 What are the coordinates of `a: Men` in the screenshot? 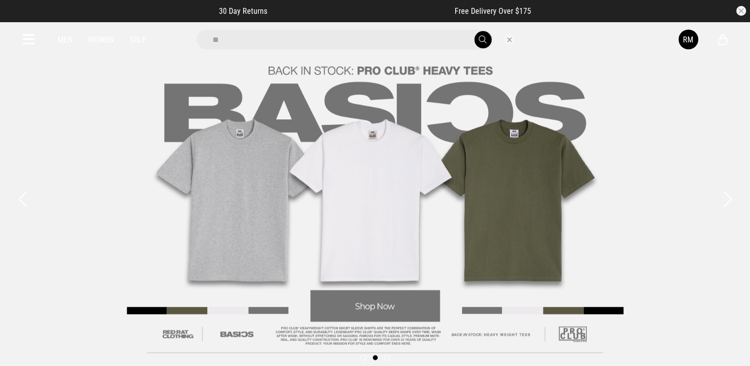 It's located at (65, 39).